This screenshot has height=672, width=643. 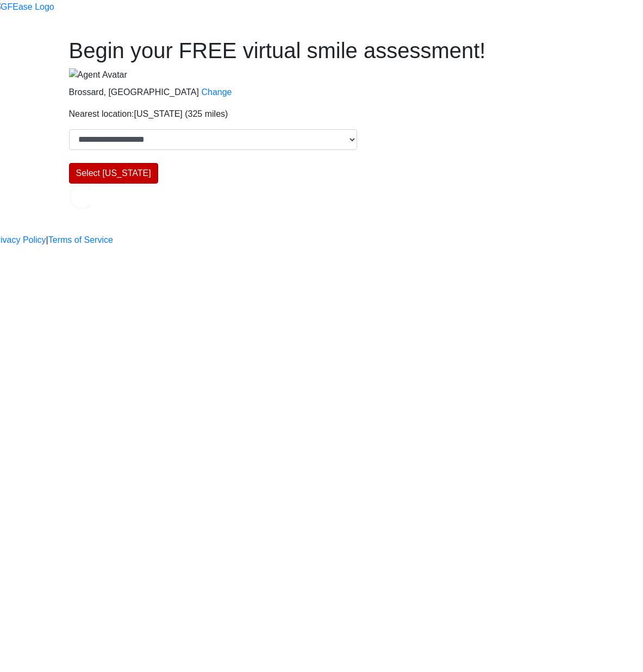 I want to click on p: Nearest location:, so click(x=322, y=114).